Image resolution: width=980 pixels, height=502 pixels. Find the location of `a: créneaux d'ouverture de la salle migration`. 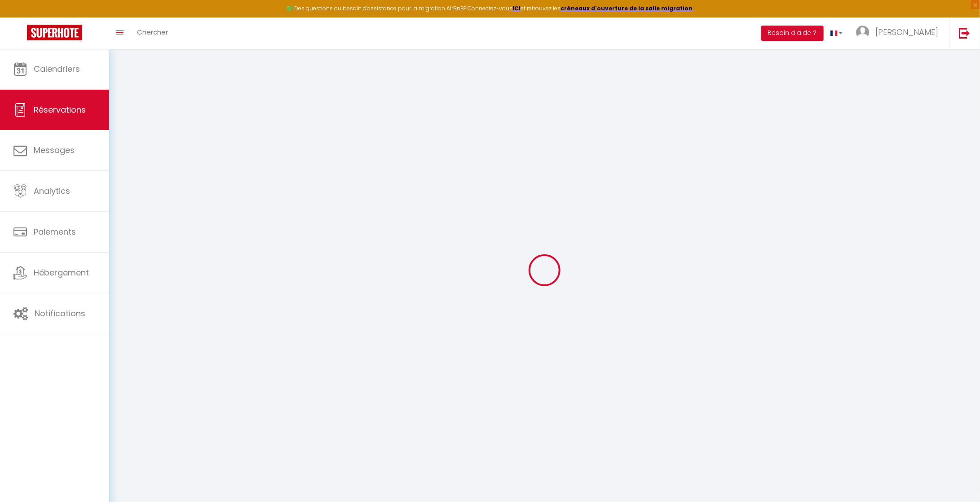

a: créneaux d'ouverture de la salle migration is located at coordinates (627, 9).